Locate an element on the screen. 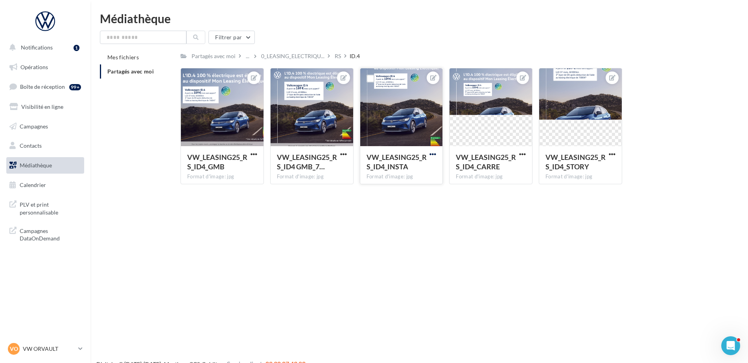 This screenshot has width=748, height=363. span: Boîte de réception is located at coordinates (42, 86).